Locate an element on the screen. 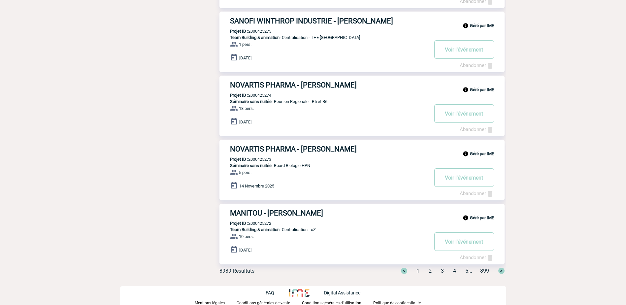 The height and width of the screenshot is (305, 626). img: http://www.idealmeetingsevents.fr/ is located at coordinates (299, 293).